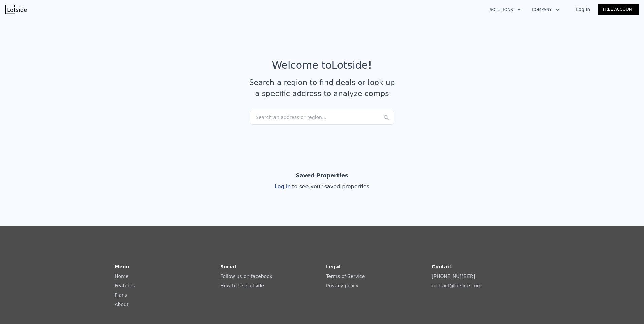  Describe the element at coordinates (546, 10) in the screenshot. I see `button: Company` at that location.